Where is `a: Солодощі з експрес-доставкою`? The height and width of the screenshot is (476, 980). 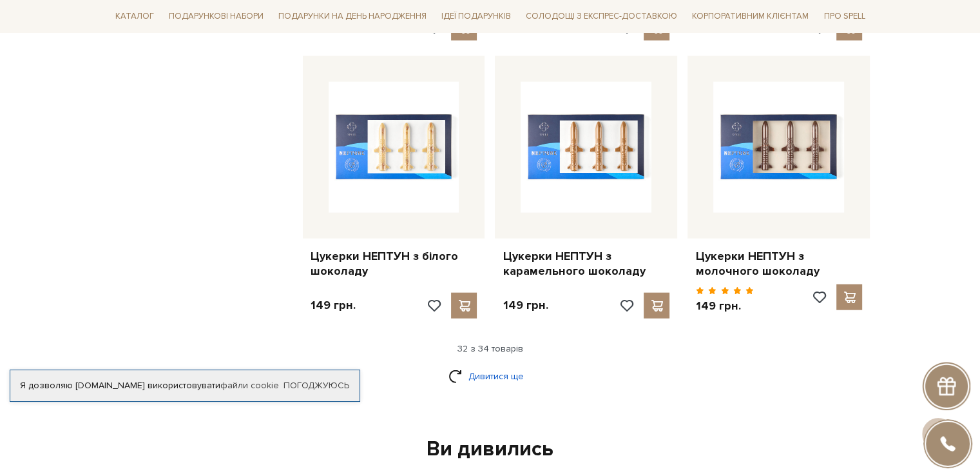
a: Солодощі з експрес-доставкою is located at coordinates (601, 16).